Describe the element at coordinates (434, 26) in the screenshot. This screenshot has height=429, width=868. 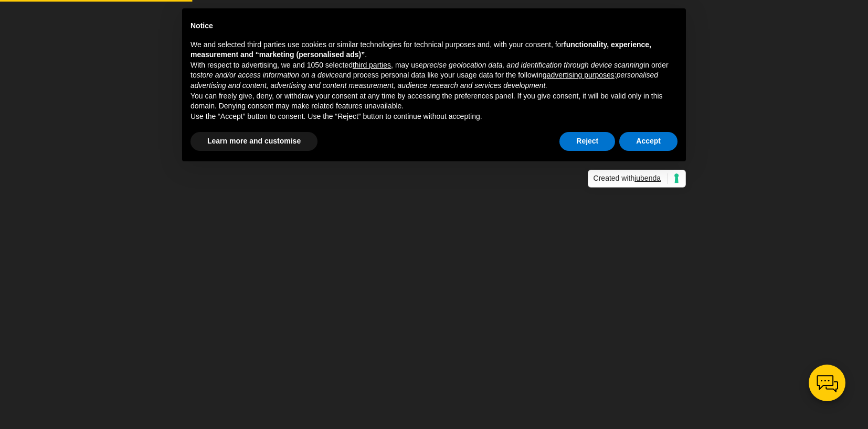
I see `h2: Notice` at that location.